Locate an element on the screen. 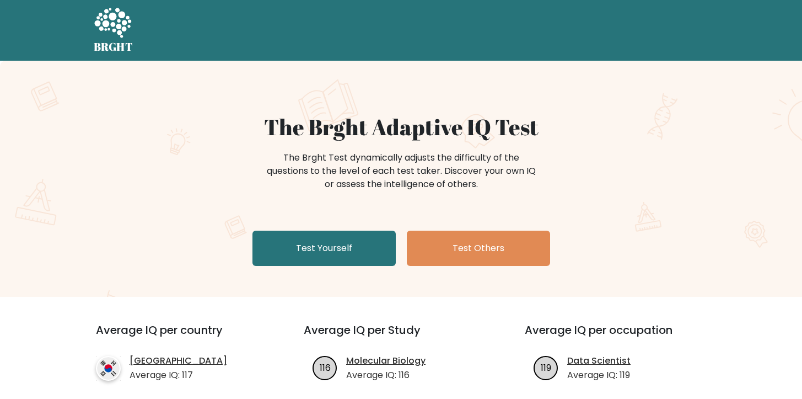  text: 119 is located at coordinates (546, 367).